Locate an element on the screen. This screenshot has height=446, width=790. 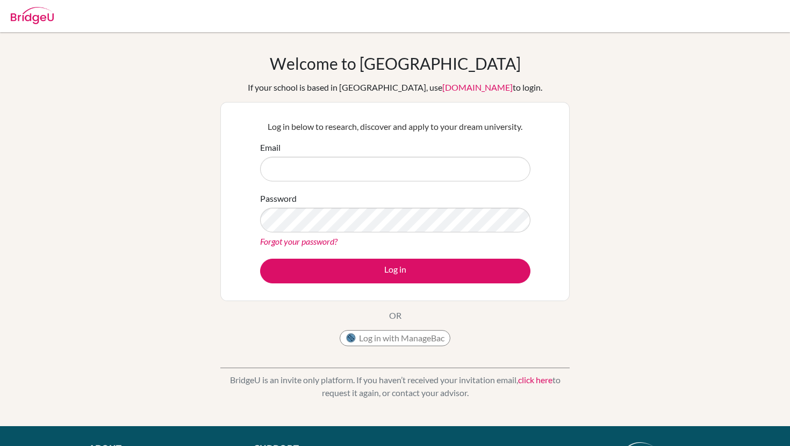
p: BridgeU is an invite only platform. If you haven’t received your invitation email, to request it ... is located at coordinates (395, 387).